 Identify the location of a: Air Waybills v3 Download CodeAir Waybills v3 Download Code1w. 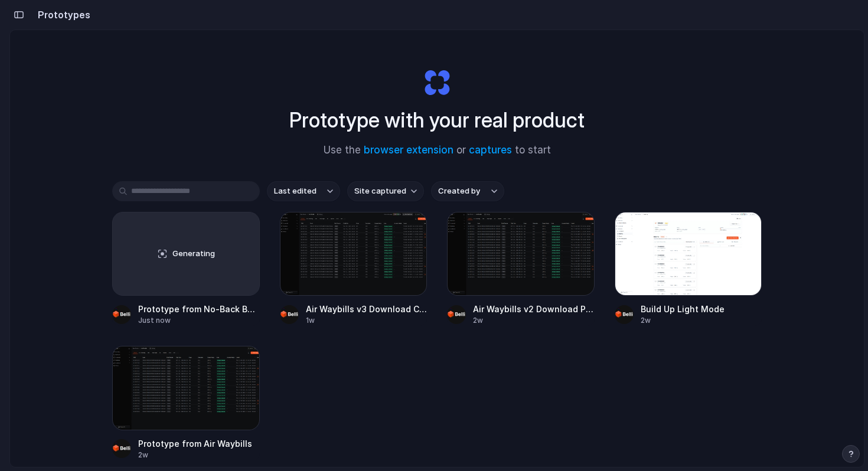
(354, 268).